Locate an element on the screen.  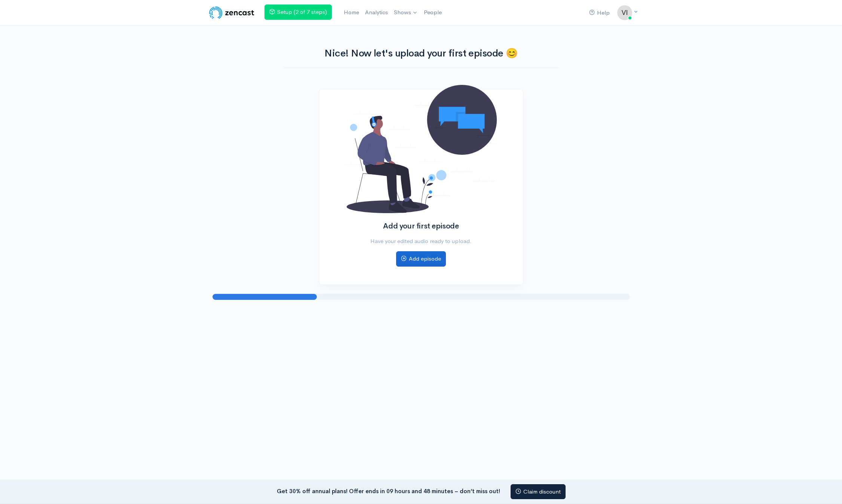
a: Help is located at coordinates (599, 13).